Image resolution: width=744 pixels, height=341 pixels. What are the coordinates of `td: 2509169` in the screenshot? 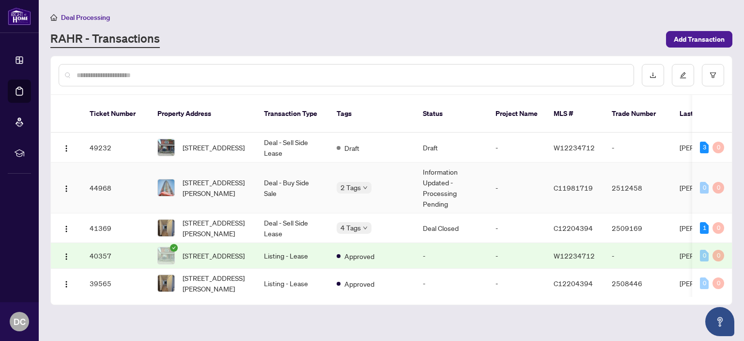 It's located at (638, 228).